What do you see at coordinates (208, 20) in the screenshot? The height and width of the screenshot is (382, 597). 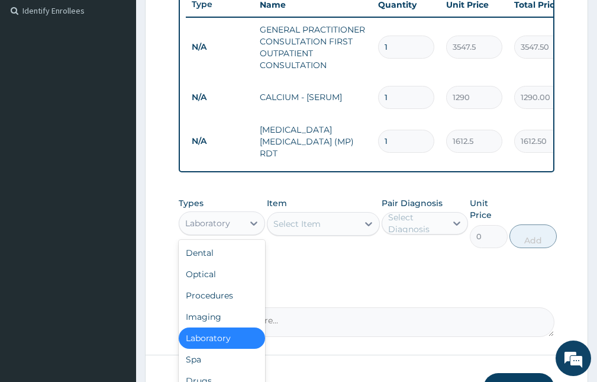 I see `div: Minimize live chat window` at bounding box center [208, 20].